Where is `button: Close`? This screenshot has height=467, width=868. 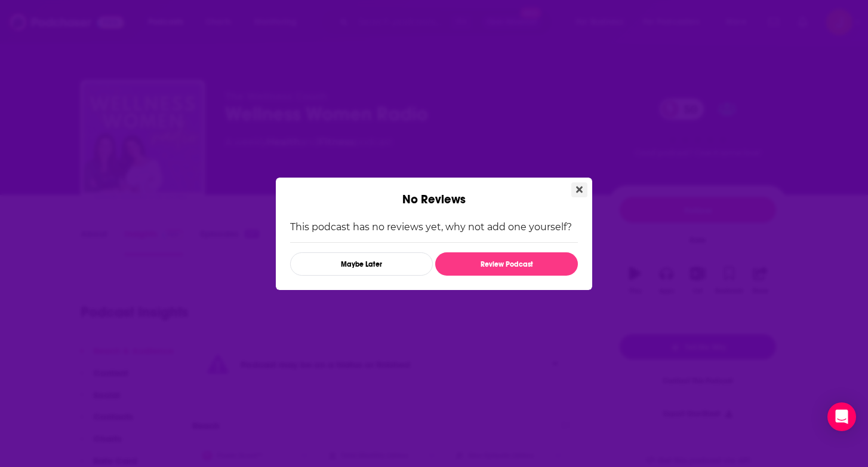 button: Close is located at coordinates (579, 189).